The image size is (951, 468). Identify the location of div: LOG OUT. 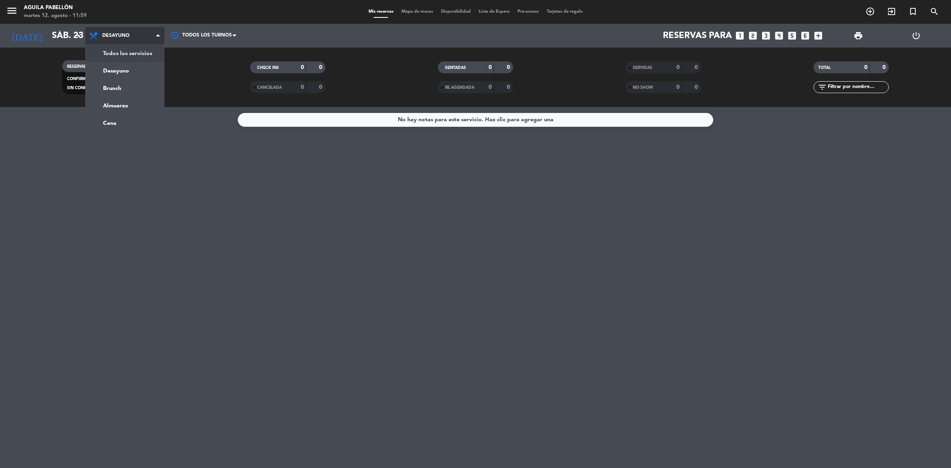
(916, 36).